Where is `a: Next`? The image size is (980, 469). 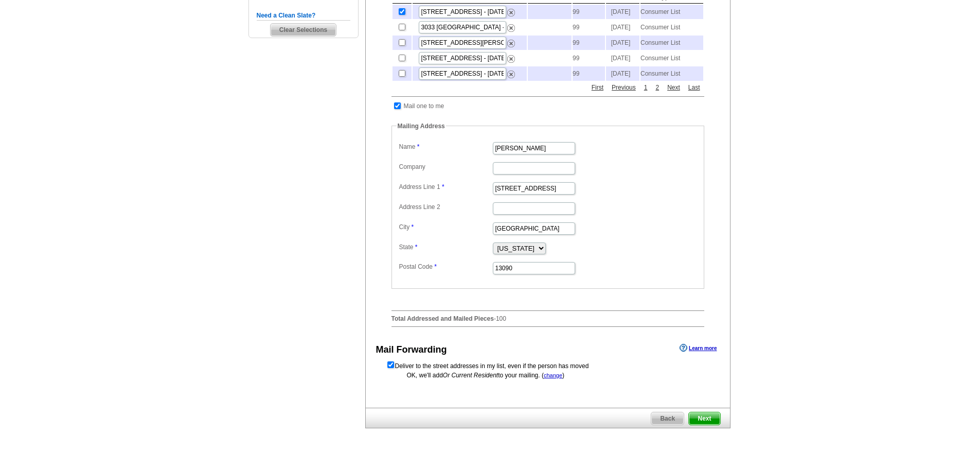 a: Next is located at coordinates (673, 88).